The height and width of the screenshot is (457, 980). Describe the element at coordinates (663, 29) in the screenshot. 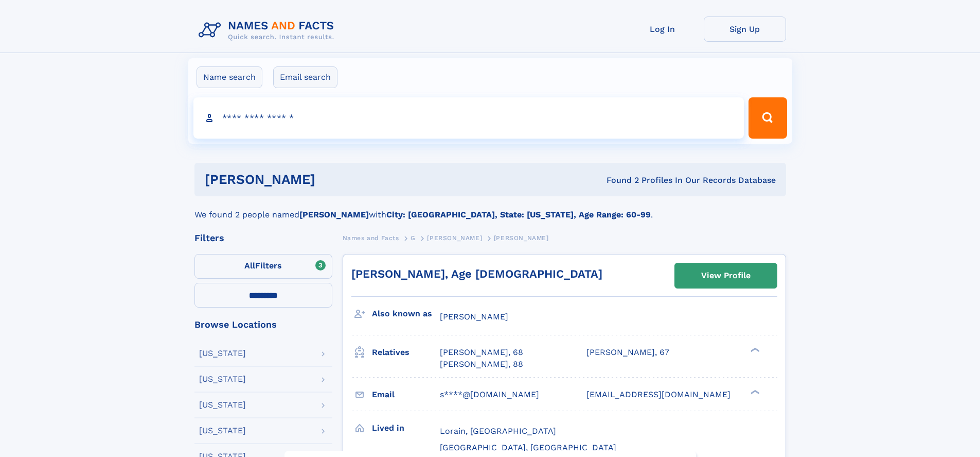

I see `a: Log In` at that location.